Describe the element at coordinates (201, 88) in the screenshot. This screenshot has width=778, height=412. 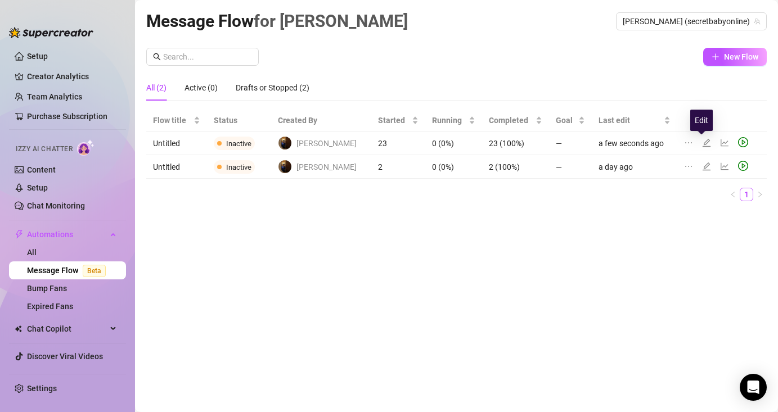
I see `div: Active (0)` at that location.